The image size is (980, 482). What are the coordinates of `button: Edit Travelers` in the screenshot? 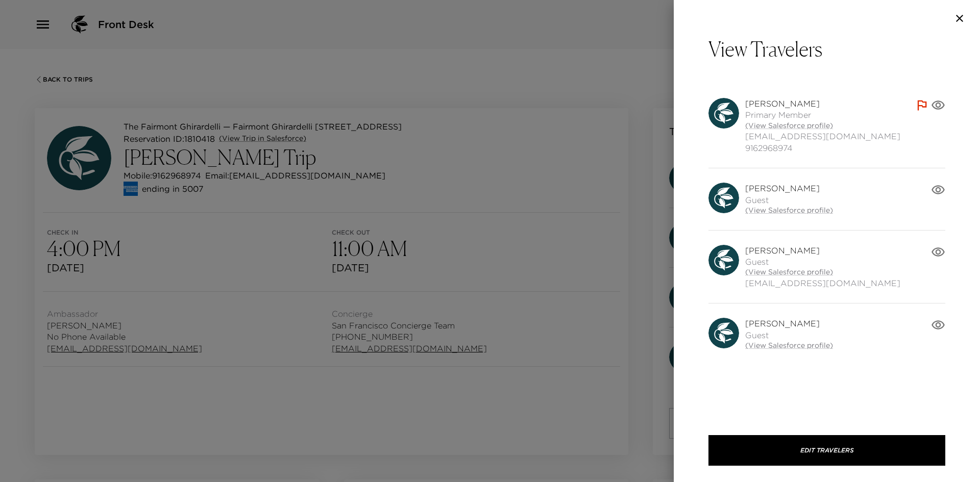 It's located at (827, 450).